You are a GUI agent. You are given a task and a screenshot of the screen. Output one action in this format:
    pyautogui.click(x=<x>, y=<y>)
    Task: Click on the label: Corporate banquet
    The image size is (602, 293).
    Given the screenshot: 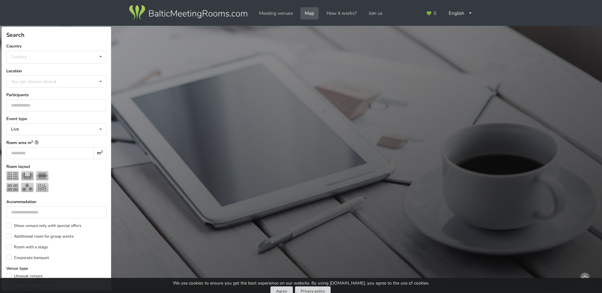 What is the action you would take?
    pyautogui.click(x=28, y=258)
    